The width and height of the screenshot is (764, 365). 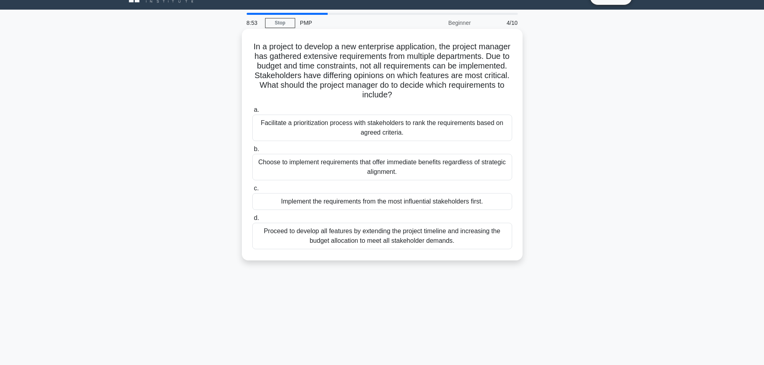 I want to click on span: b., so click(x=256, y=149).